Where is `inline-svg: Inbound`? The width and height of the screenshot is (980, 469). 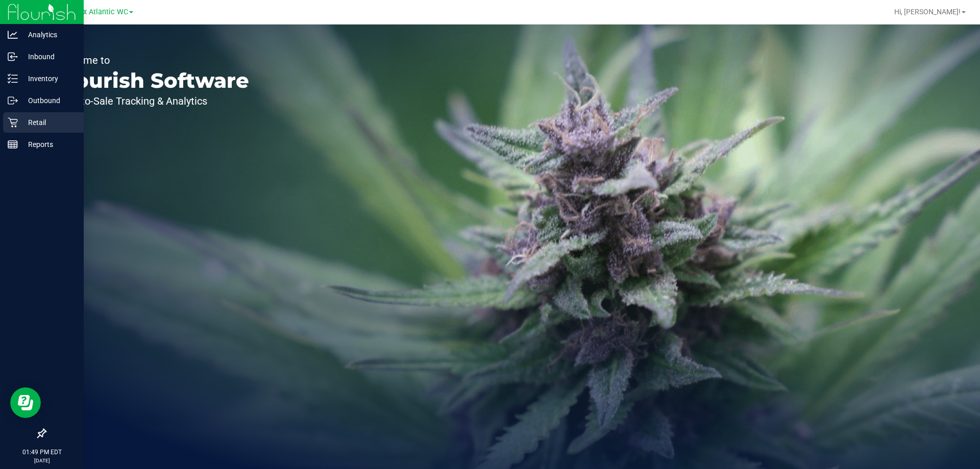
inline-svg: Inbound is located at coordinates (13, 57).